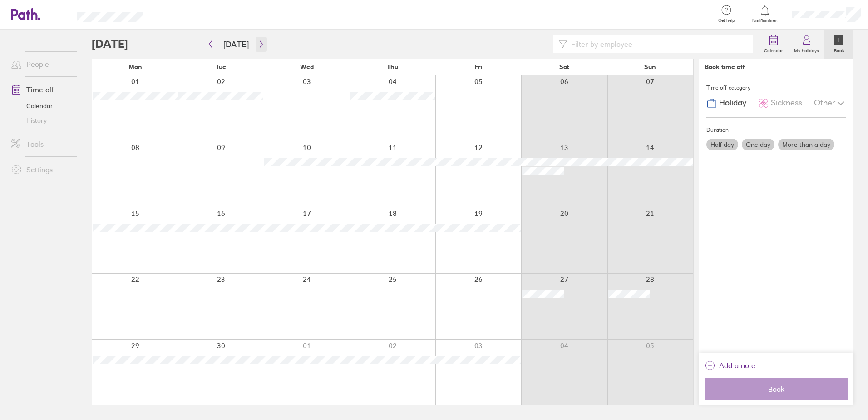 This screenshot has height=420, width=868. What do you see at coordinates (221, 67) in the screenshot?
I see `span: Tue` at bounding box center [221, 67].